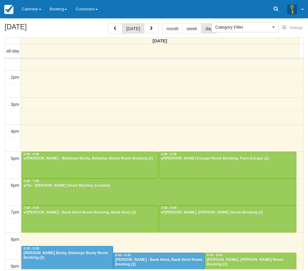 Image resolution: width=308 pixels, height=271 pixels. I want to click on span: 4pm, so click(15, 131).